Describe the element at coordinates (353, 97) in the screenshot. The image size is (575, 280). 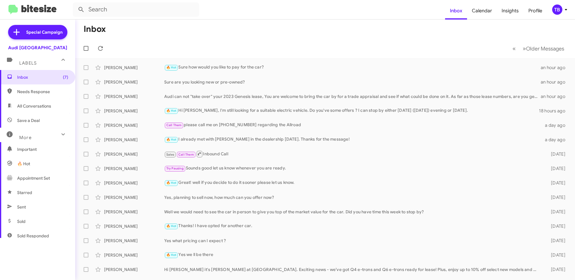
I see `div: Audi can not "take over" your 2023 Genesis lease, You are welcome to bring the car by for a trade...` at that location.